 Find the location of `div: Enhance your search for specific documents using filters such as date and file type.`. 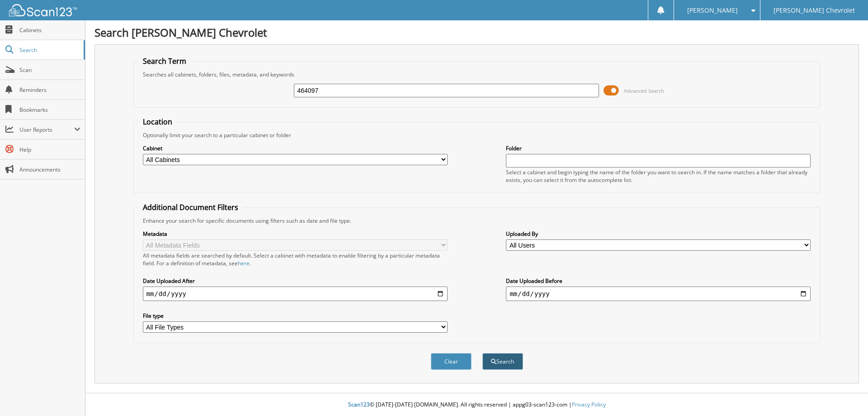

div: Enhance your search for specific documents using filters such as date and file type. is located at coordinates (477, 221).